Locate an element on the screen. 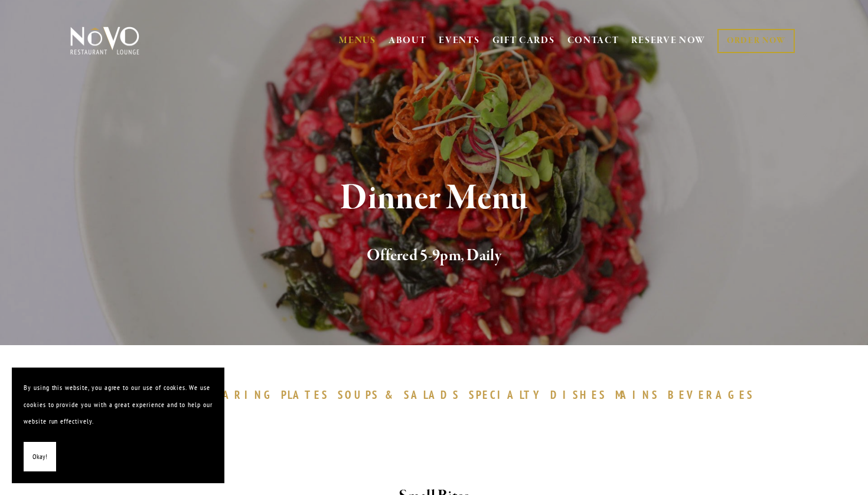 The image size is (868, 495). a: MENUS is located at coordinates (357, 41).